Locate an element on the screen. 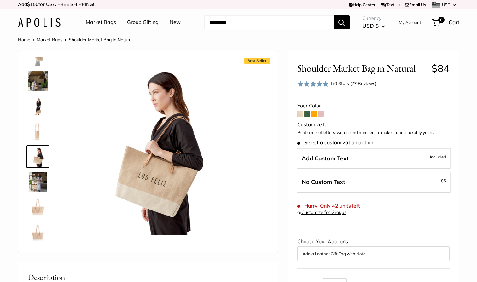  span: Cart is located at coordinates (454, 22).